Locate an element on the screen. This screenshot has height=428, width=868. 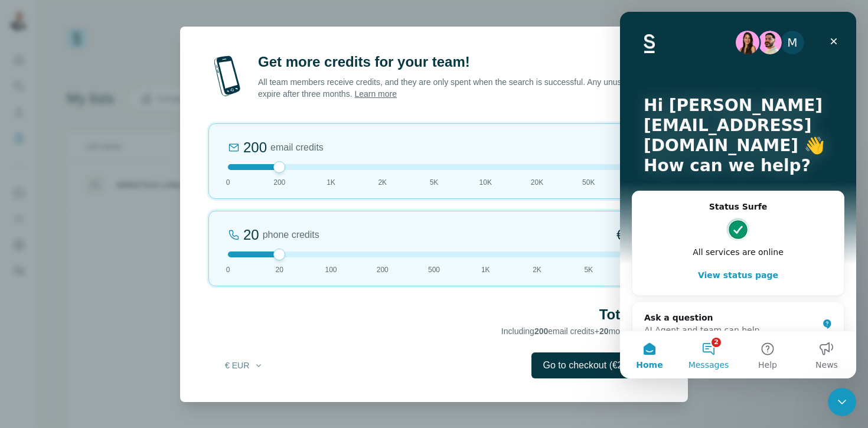
span: email credits is located at coordinates (297, 148).